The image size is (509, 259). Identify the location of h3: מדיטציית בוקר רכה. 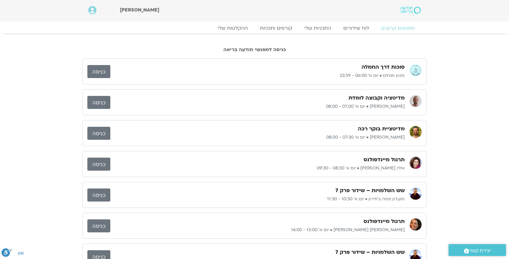
(381, 129).